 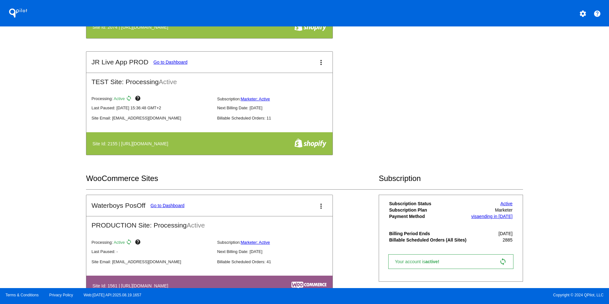 I want to click on span: visa, so click(x=475, y=216).